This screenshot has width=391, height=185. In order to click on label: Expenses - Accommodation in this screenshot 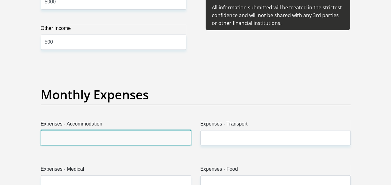, I will do `click(116, 125)`.